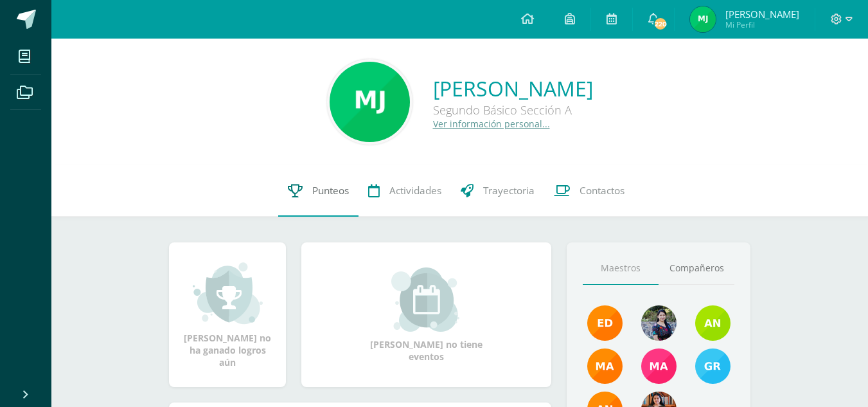  What do you see at coordinates (602, 191) in the screenshot?
I see `span: Contactos` at bounding box center [602, 191].